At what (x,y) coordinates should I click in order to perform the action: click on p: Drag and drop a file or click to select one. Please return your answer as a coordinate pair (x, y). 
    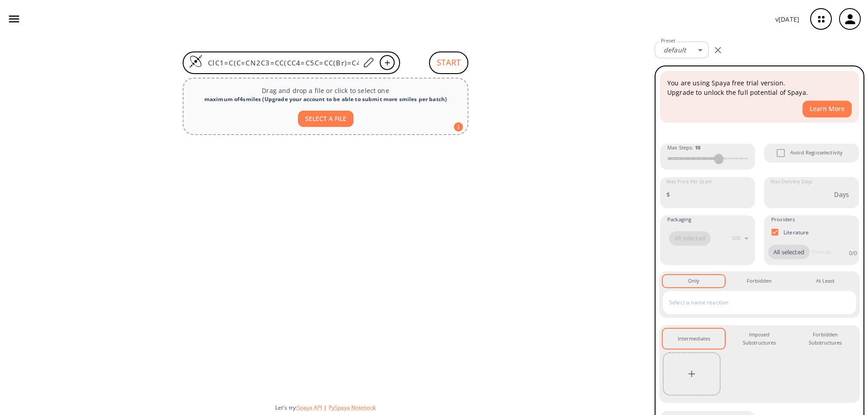
    Looking at the image, I should click on (326, 90).